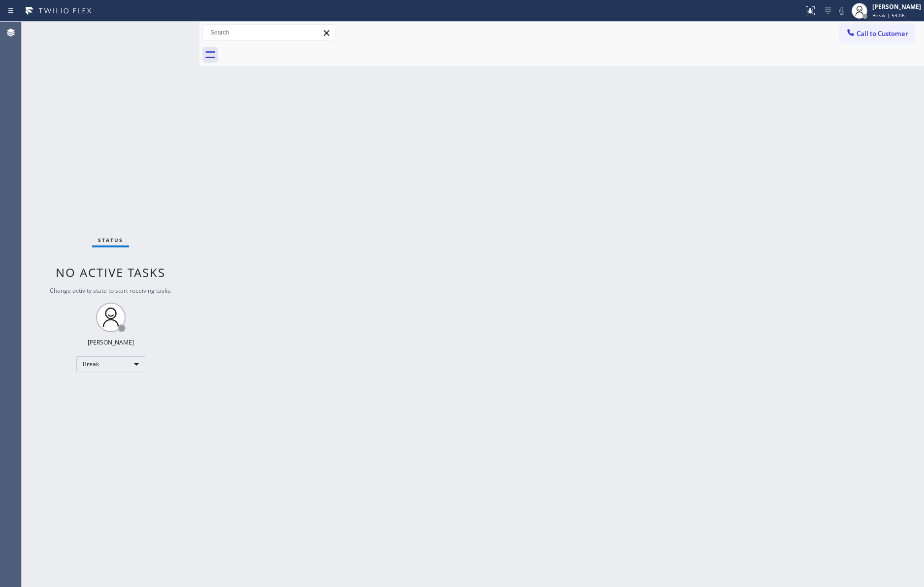 The image size is (924, 587). What do you see at coordinates (110, 240) in the screenshot?
I see `span: Status` at bounding box center [110, 240].